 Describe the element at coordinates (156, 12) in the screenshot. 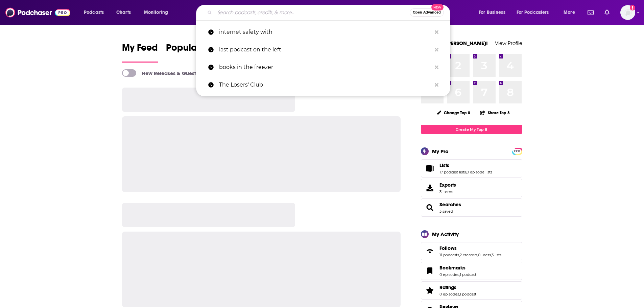

I see `span: Monitoring` at that location.